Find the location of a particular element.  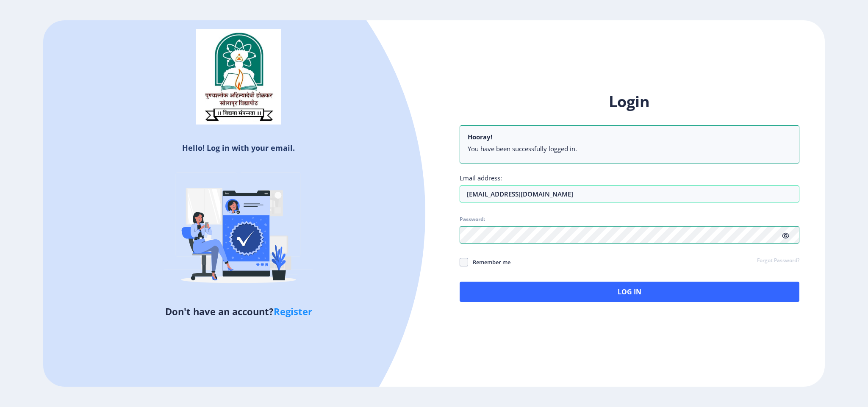

input: Email address is located at coordinates (629, 194).